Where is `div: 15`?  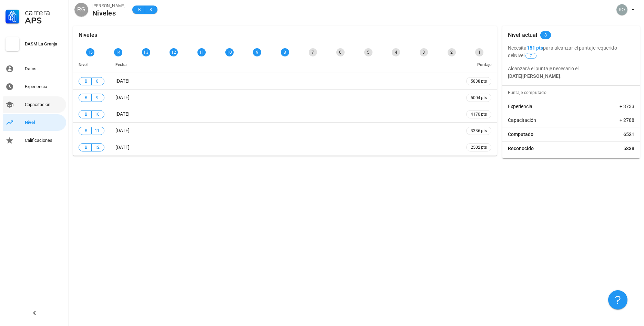
div: 15 is located at coordinates (90, 52).